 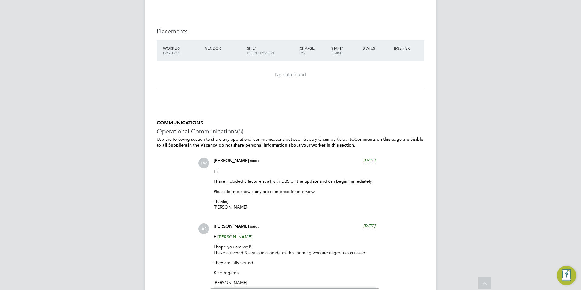 What do you see at coordinates (295, 171) in the screenshot?
I see `p: Hi,` at bounding box center [295, 171].